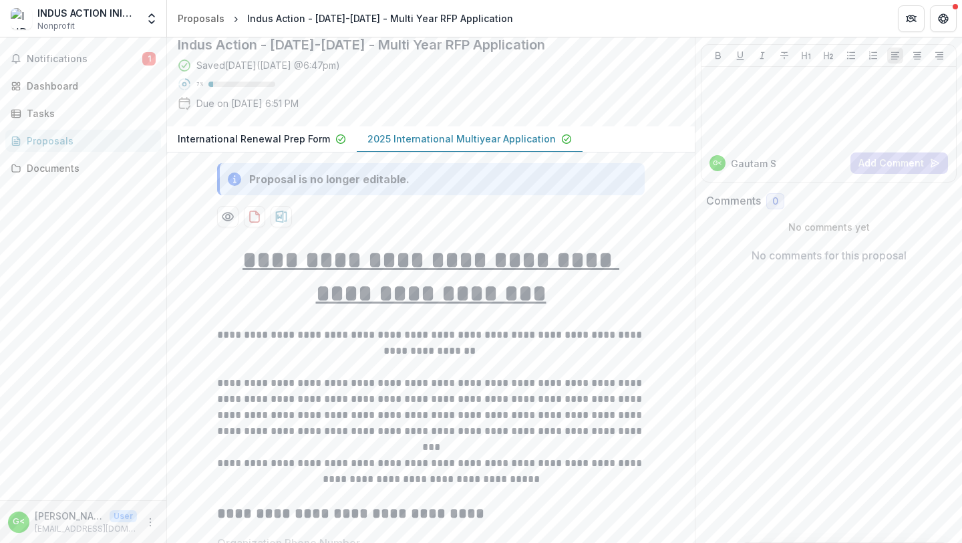 This screenshot has width=962, height=543. What do you see at coordinates (911, 19) in the screenshot?
I see `button: Partners` at bounding box center [911, 19].